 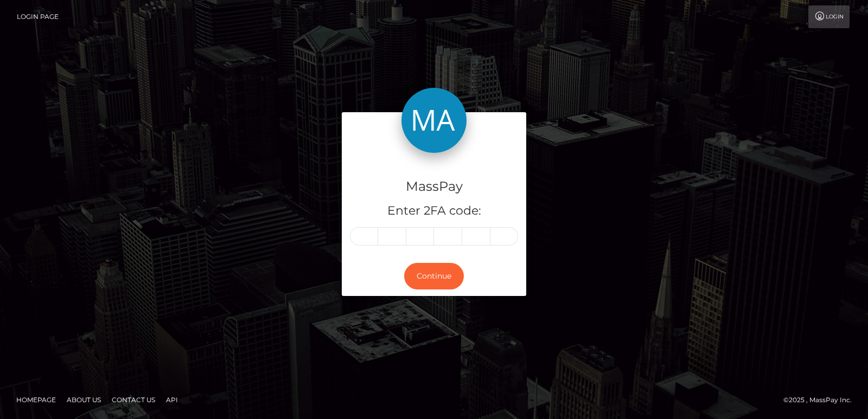 I want to click on h4: MassPay, so click(x=434, y=187).